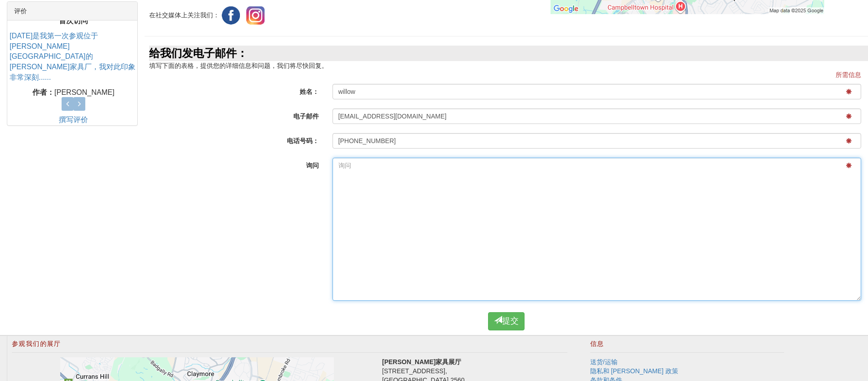 The image size is (868, 381). What do you see at coordinates (306, 116) in the screenshot?
I see `font: 电子邮件` at bounding box center [306, 116].